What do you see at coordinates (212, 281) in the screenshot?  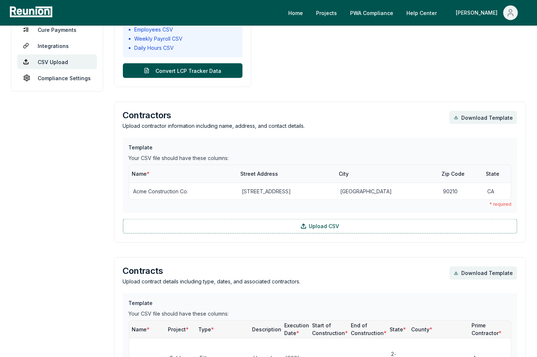 I see `p: Upload contract details including type, dates, and associated contractors.` at bounding box center [212, 281].